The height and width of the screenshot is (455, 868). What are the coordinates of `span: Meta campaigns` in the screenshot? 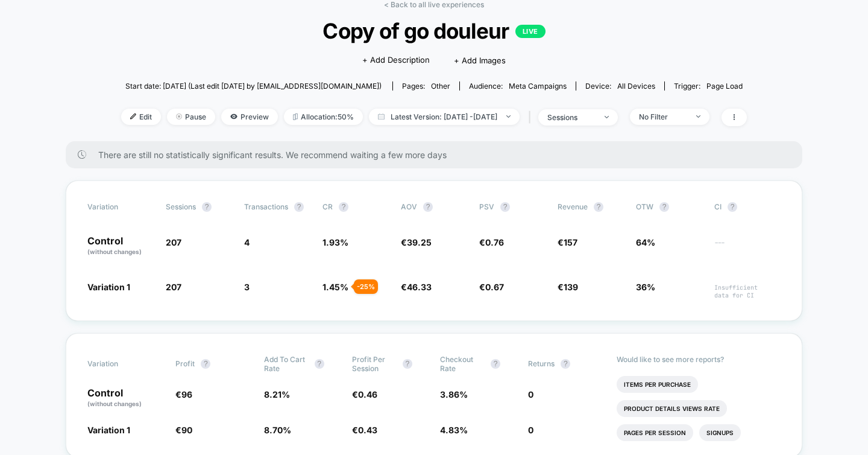 It's located at (538, 86).